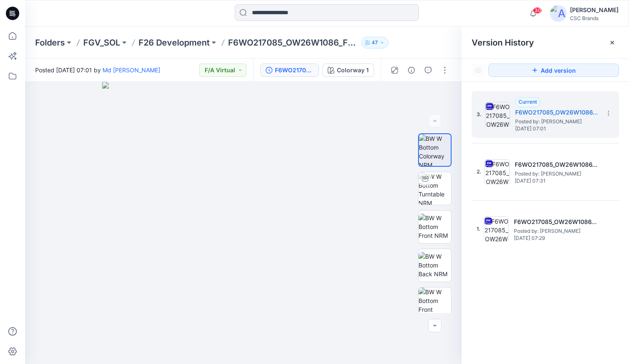  What do you see at coordinates (174, 43) in the screenshot?
I see `p: F26 Development` at bounding box center [174, 43].